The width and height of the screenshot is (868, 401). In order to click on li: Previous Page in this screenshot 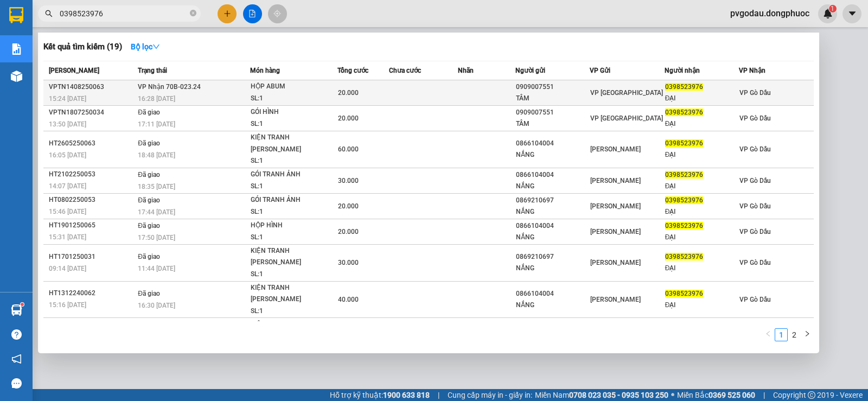, I will do `click(768, 335)`.